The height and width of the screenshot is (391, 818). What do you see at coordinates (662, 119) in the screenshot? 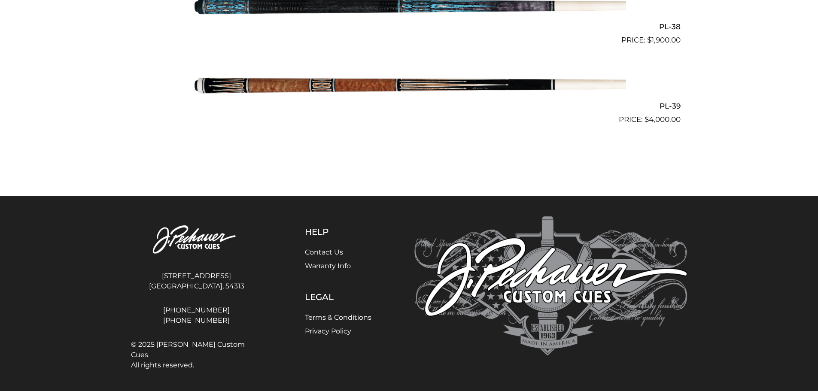
I see `bdi: 4,000.00` at bounding box center [662, 119].